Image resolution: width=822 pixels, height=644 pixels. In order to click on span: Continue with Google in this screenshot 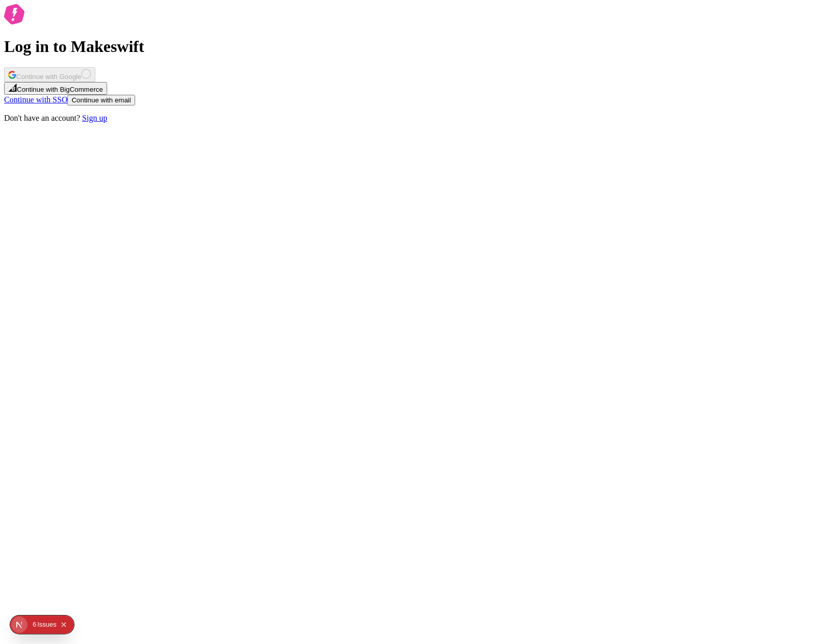, I will do `click(49, 76)`.